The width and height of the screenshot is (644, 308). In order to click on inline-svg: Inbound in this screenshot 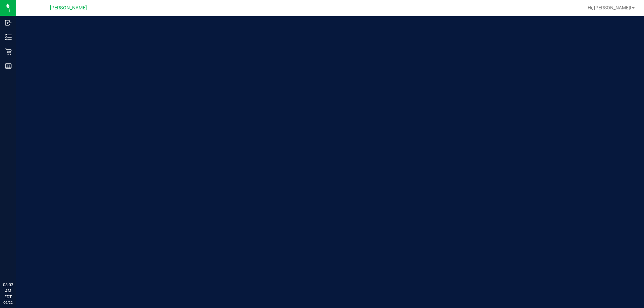, I will do `click(8, 23)`.